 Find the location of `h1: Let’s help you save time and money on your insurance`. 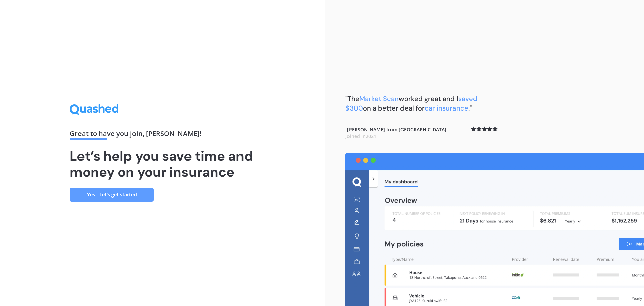

h1: Let’s help you save time and money on your insurance is located at coordinates (162, 164).